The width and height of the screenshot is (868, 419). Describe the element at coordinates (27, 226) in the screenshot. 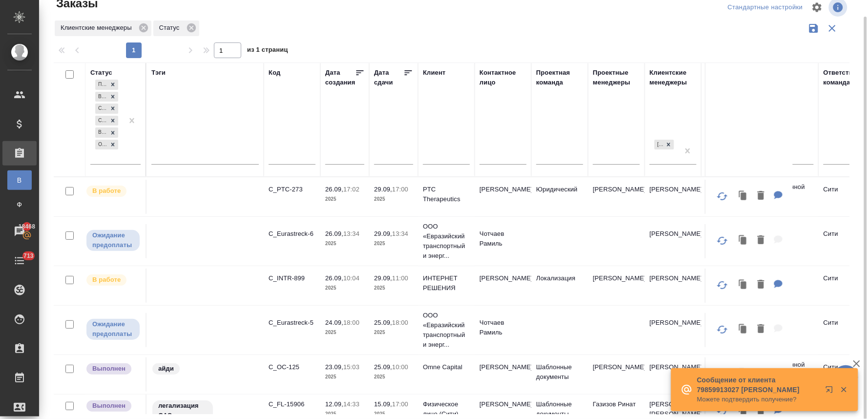

I see `span: 18468` at that location.